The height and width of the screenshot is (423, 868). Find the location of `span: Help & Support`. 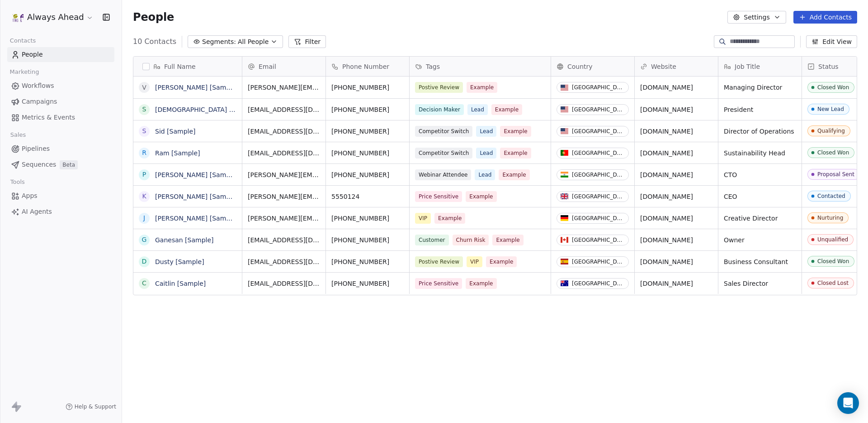

span: Help & Support is located at coordinates (96, 406).